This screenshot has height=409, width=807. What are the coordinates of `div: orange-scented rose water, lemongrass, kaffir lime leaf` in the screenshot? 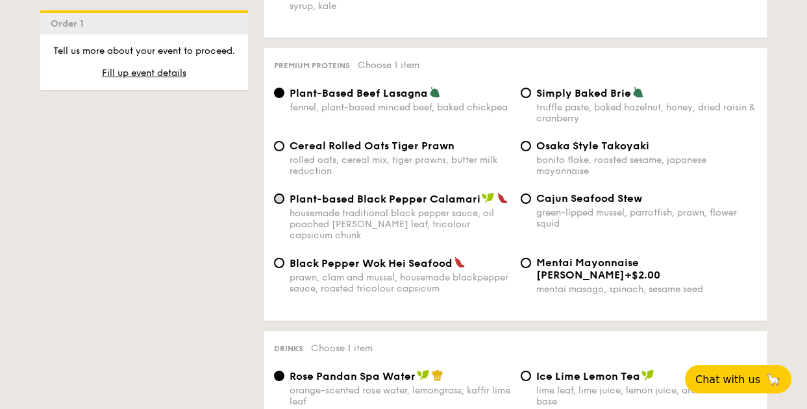 It's located at (400, 396).